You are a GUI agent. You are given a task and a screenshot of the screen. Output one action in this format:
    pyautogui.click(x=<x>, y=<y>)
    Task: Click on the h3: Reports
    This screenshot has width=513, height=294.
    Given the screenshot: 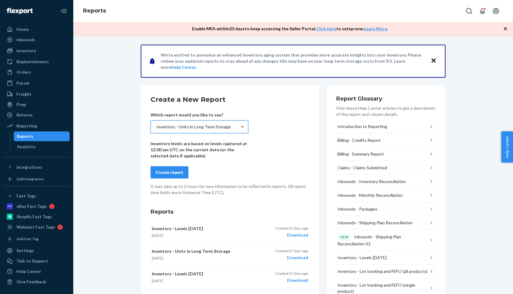 What is the action you would take?
    pyautogui.click(x=230, y=212)
    